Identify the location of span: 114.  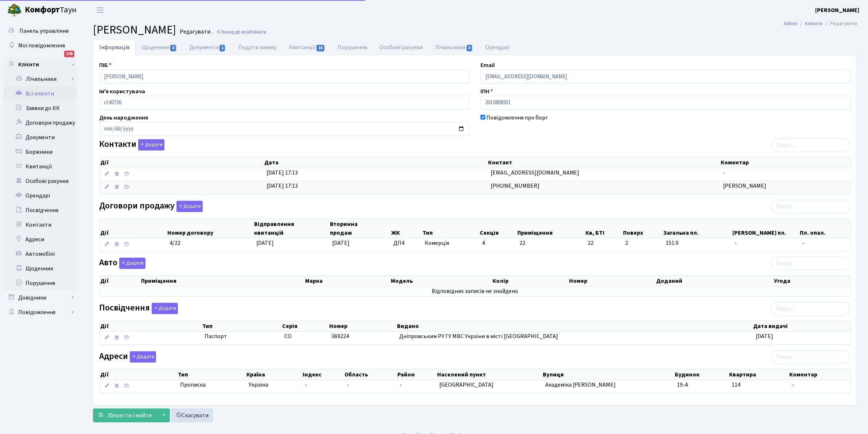
(736, 385).